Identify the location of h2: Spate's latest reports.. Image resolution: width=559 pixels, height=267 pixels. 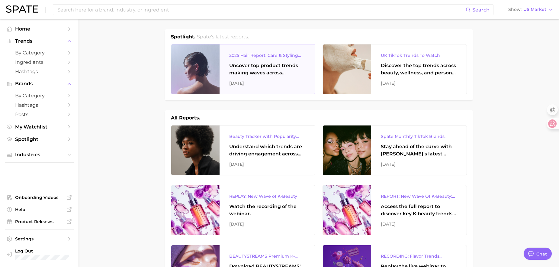
(223, 37).